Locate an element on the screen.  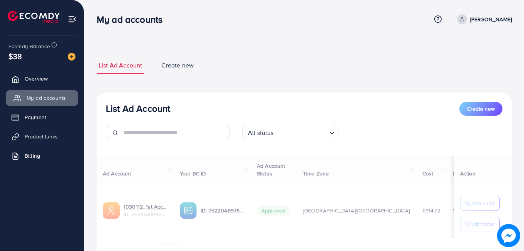
a: Overview is located at coordinates (42, 79).